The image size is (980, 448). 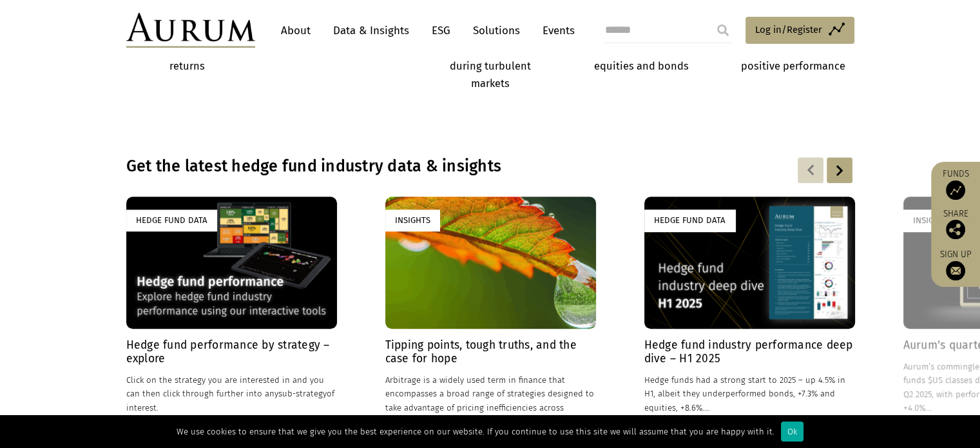 I want to click on span: sub-strategy, so click(x=302, y=393).